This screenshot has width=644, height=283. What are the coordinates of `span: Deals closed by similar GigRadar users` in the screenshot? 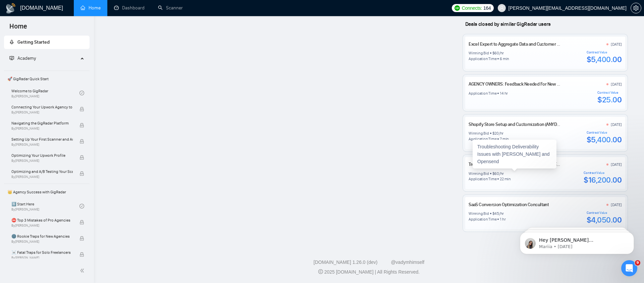 It's located at (508, 24).